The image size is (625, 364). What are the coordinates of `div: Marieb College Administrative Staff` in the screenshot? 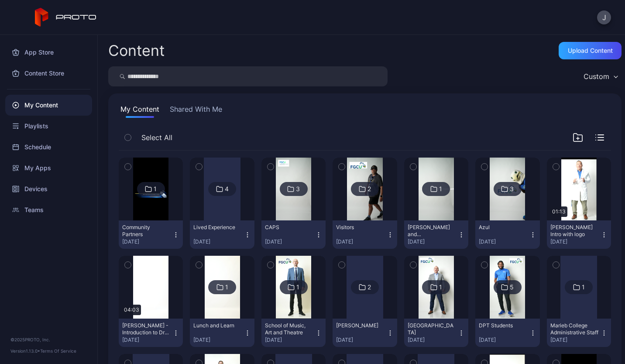 It's located at (575, 329).